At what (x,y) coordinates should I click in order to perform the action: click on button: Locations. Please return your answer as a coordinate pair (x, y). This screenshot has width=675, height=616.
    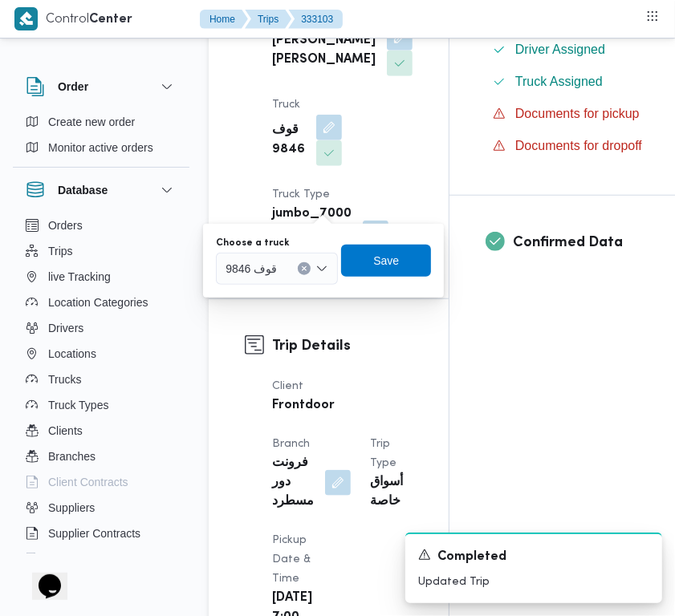
    Looking at the image, I should click on (101, 354).